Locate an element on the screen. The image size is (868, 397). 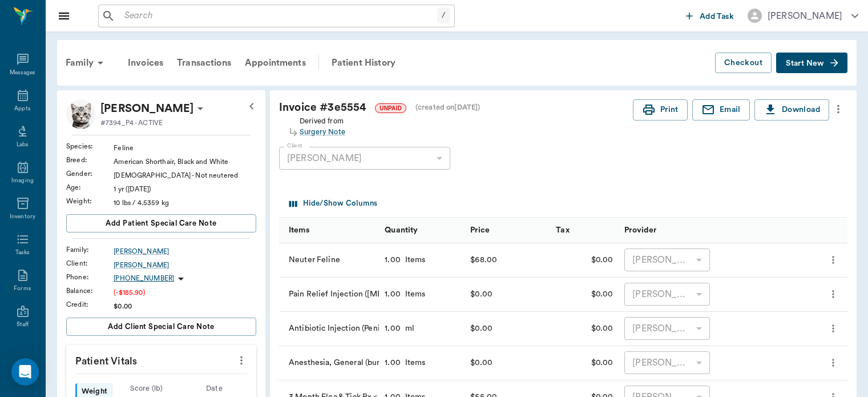
div: Credit : is located at coordinates (90, 305).